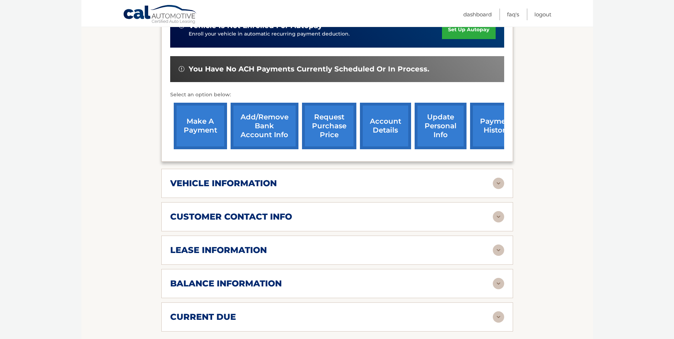 Image resolution: width=674 pixels, height=339 pixels. I want to click on a: update personal info, so click(441, 126).